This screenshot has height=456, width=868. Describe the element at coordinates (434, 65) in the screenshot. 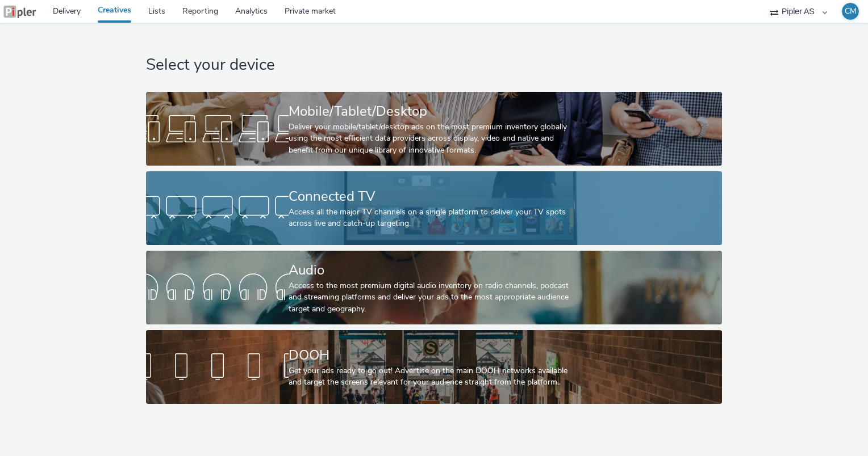

I see `h1: Select your device` at that location.